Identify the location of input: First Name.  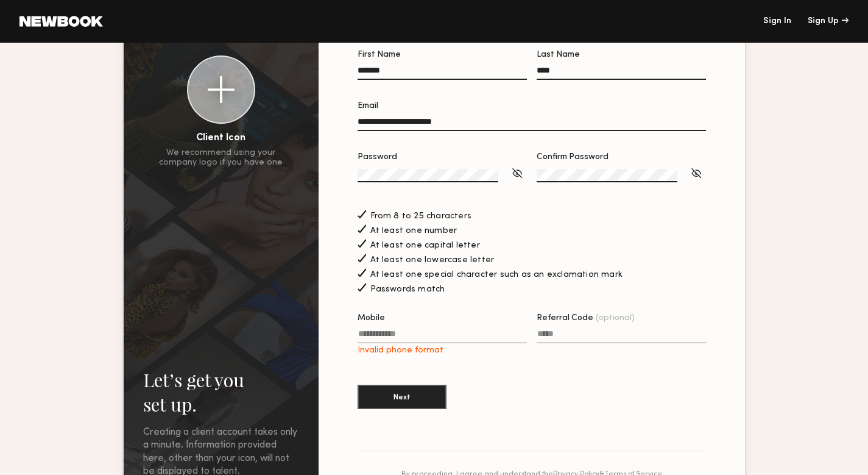
(443, 73).